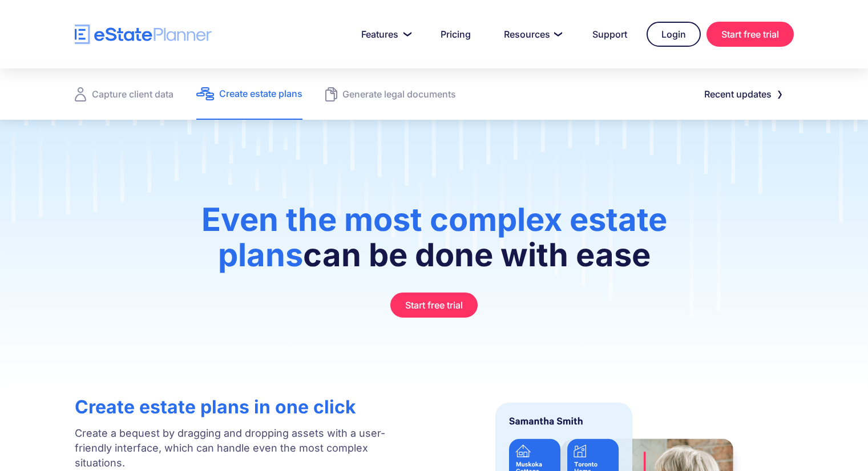 This screenshot has width=868, height=471. What do you see at coordinates (738, 94) in the screenshot?
I see `div: Recent updates` at bounding box center [738, 94].